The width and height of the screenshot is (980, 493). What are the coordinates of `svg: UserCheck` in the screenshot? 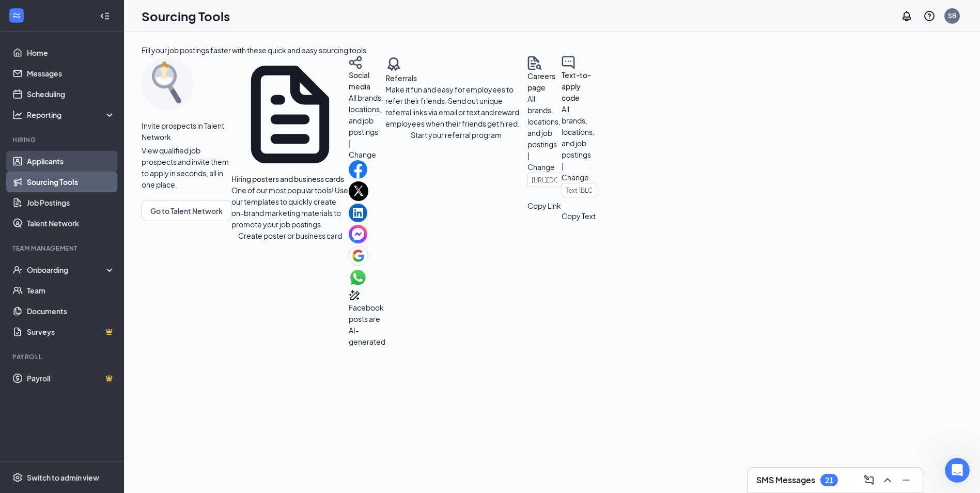 It's located at (18, 270).